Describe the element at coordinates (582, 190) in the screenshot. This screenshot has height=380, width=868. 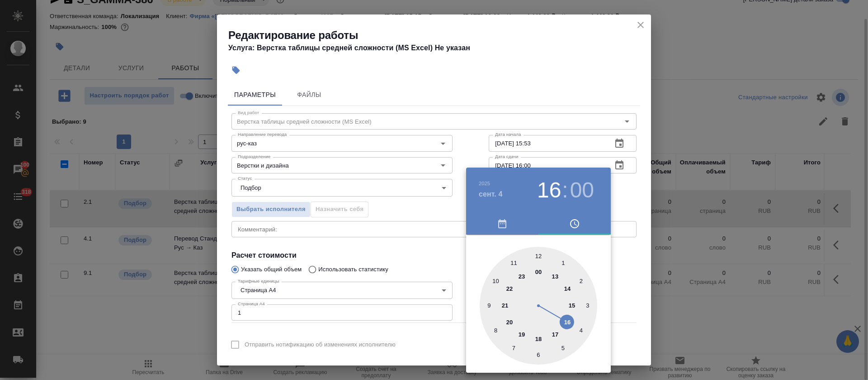
I see `button: 00` at that location.